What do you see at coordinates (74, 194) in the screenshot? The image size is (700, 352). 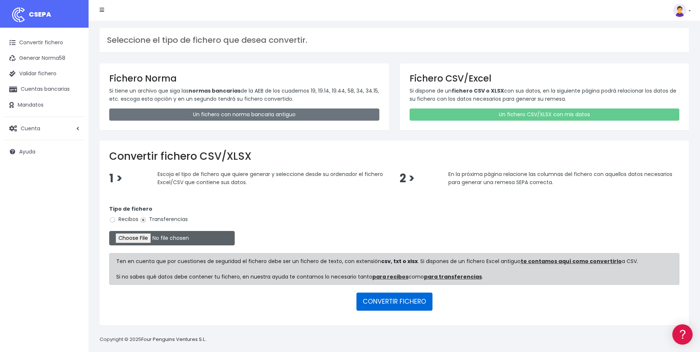 I see `a: API` at bounding box center [74, 194].